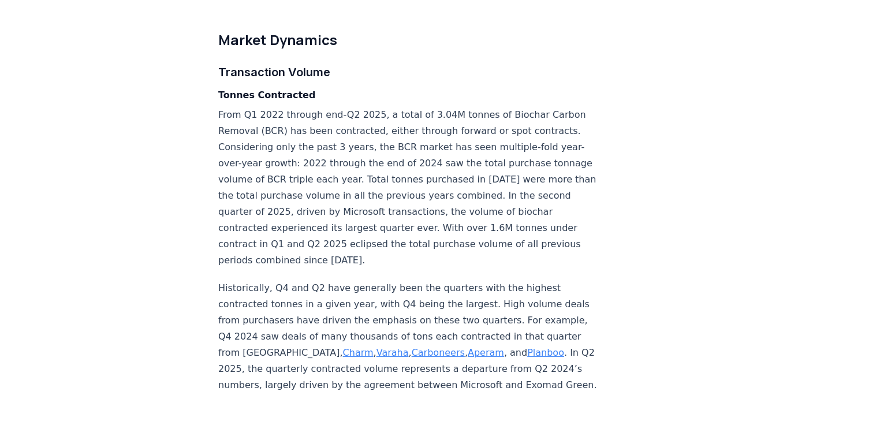  What do you see at coordinates (546, 352) in the screenshot?
I see `a: Planboo` at bounding box center [546, 352].